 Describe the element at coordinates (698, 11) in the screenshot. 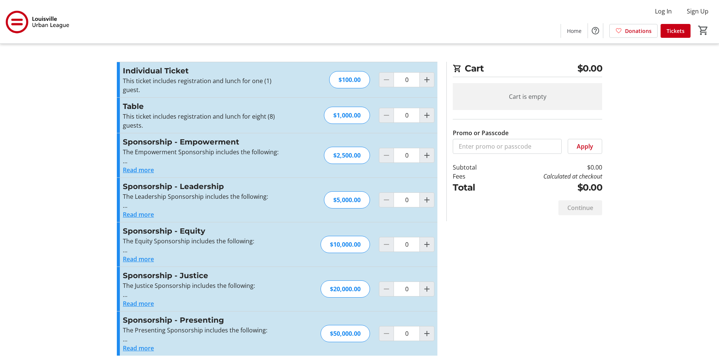

I see `button: Sign Up` at that location.